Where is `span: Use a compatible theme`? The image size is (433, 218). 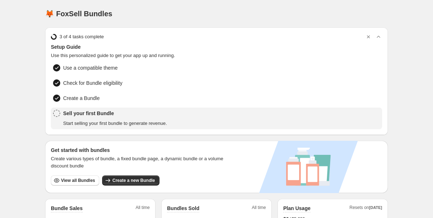 span: Use a compatible theme is located at coordinates (90, 68).